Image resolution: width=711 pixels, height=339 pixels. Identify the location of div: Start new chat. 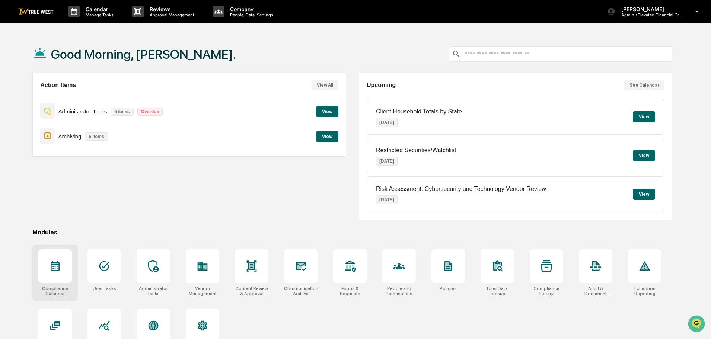
(78, 61).